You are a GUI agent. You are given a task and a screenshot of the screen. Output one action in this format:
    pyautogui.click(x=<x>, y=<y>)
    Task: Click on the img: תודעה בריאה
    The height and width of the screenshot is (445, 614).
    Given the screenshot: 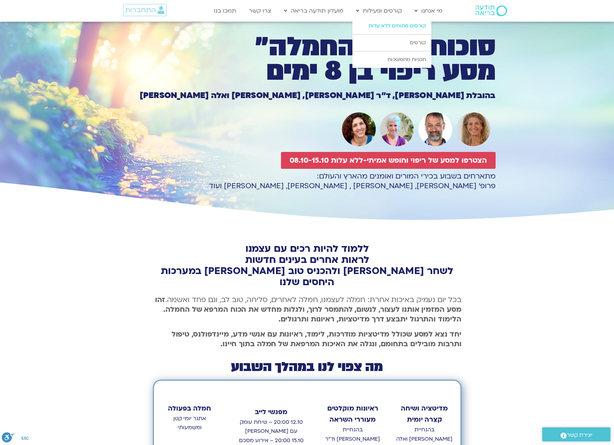 What is the action you would take?
    pyautogui.click(x=491, y=11)
    